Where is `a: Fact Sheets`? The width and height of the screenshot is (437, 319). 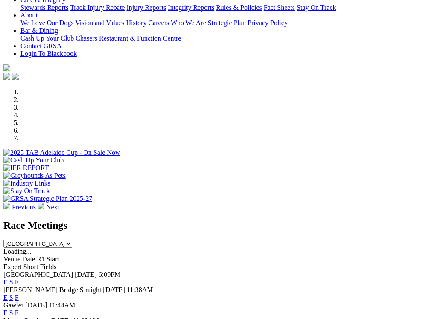 a: Fact Sheets is located at coordinates (279, 7).